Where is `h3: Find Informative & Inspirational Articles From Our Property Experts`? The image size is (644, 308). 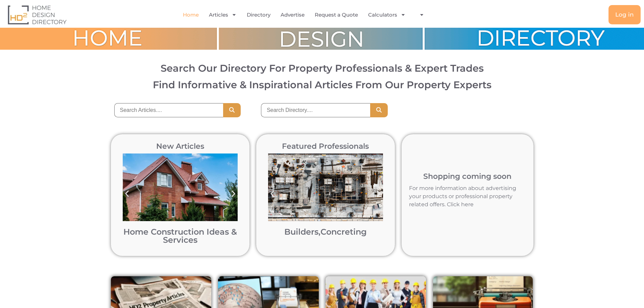 h3: Find Informative & Inspirational Articles From Our Property Experts is located at coordinates (322, 85).